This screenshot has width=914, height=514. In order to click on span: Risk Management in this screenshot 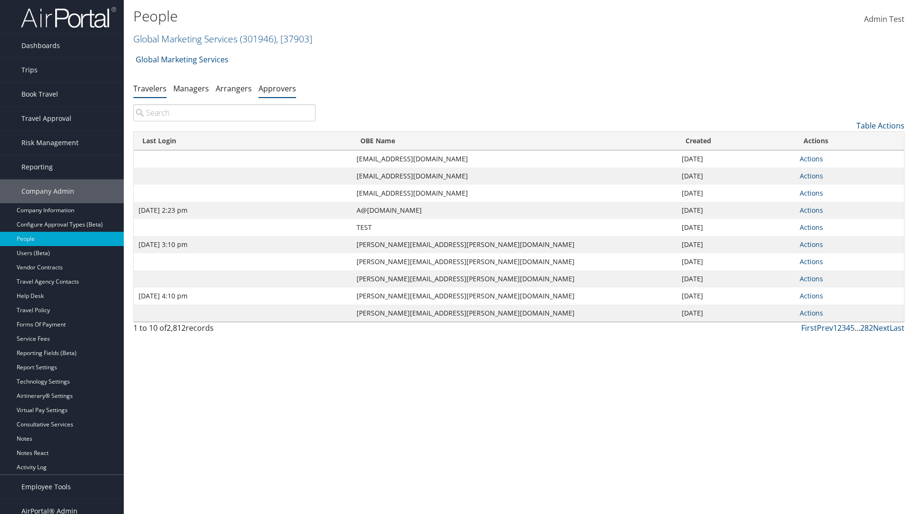, I will do `click(50, 143)`.